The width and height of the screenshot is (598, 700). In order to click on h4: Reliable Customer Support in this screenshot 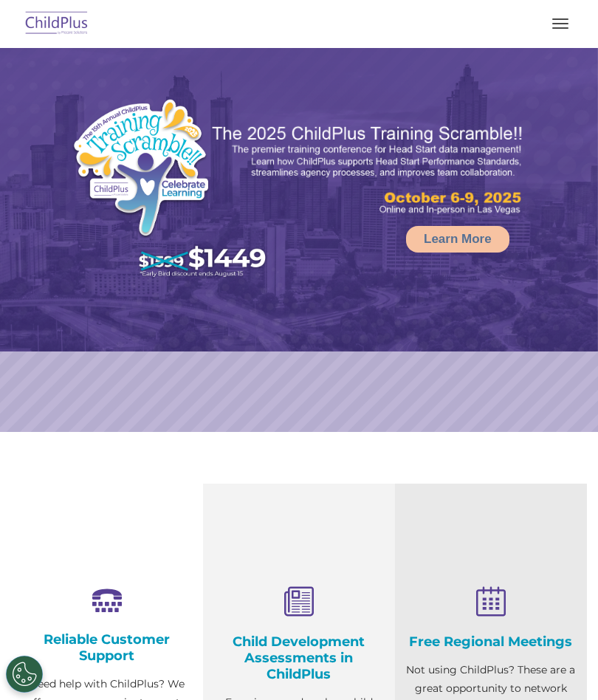, I will do `click(107, 648)`.